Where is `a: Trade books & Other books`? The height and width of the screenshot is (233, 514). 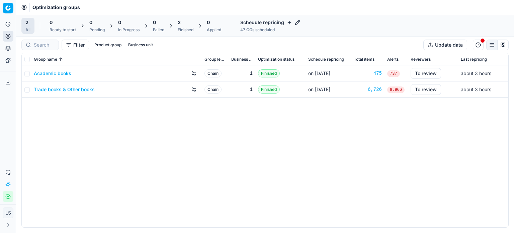
a: Trade books & Other books is located at coordinates (64, 89).